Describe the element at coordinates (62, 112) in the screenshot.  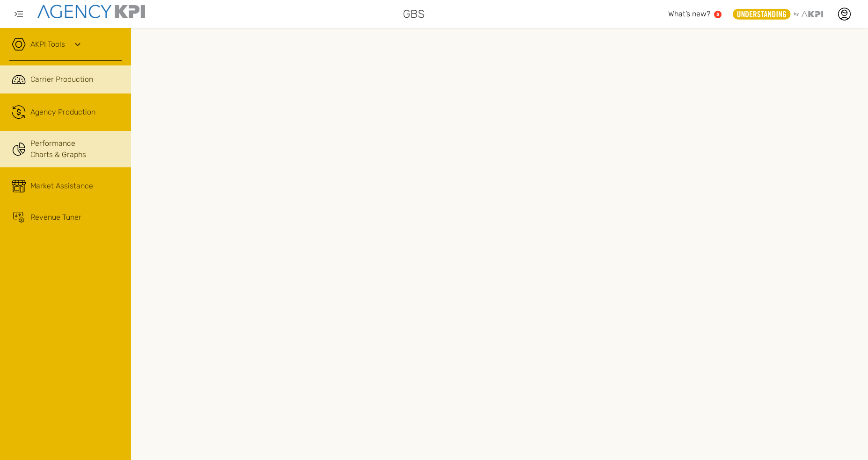
I see `span: Agency Production` at that location.